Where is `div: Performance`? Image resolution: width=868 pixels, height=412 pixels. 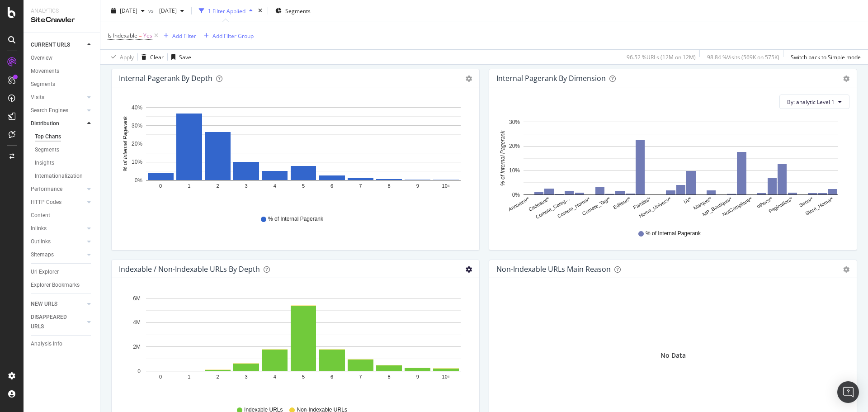 div: Performance is located at coordinates (47, 189).